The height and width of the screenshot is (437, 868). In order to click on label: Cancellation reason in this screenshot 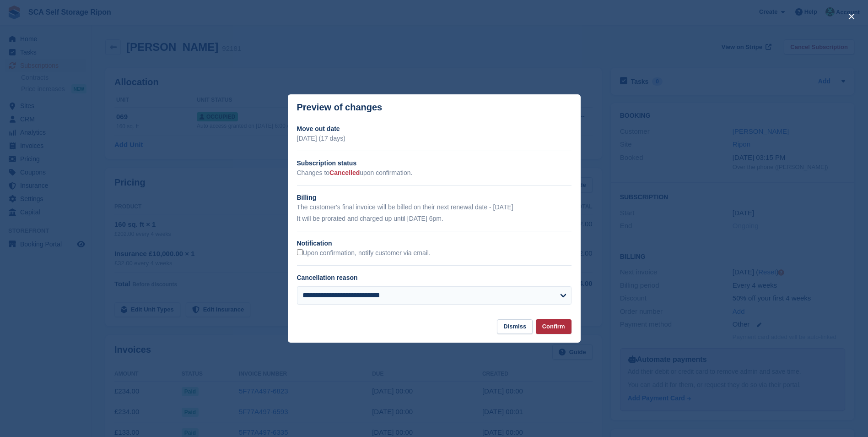, I will do `click(327, 278)`.